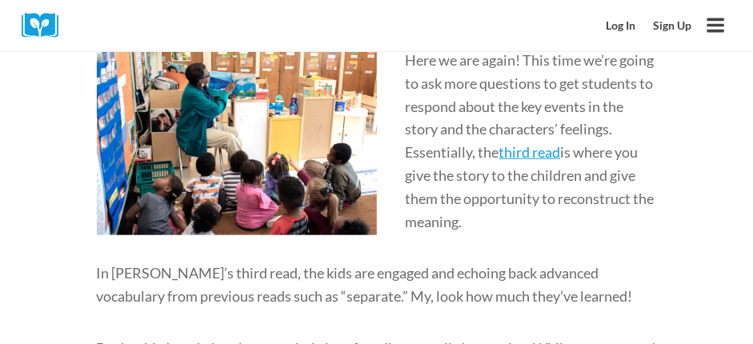 Image resolution: width=753 pixels, height=344 pixels. Describe the element at coordinates (529, 152) in the screenshot. I see `a: third read` at that location.